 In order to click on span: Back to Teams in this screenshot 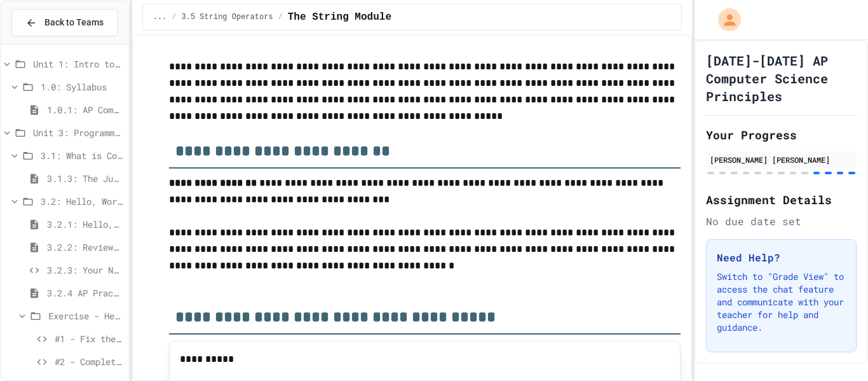, I will do `click(74, 22)`.